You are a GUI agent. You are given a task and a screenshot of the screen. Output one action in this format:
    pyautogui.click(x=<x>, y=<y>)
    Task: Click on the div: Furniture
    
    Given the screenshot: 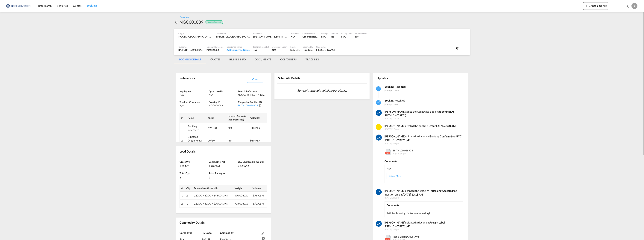 What is the action you would take?
    pyautogui.click(x=308, y=50)
    